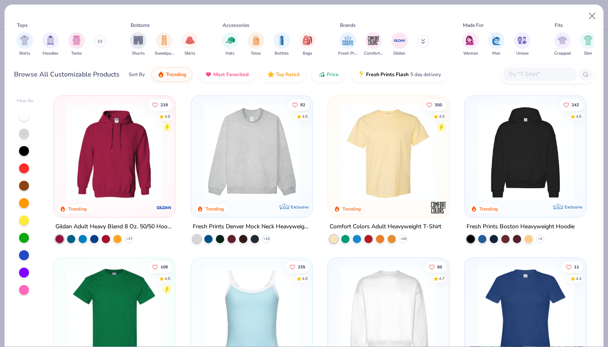 This screenshot has width=608, height=347. What do you see at coordinates (522, 53) in the screenshot?
I see `span: Unisex` at bounding box center [522, 53].